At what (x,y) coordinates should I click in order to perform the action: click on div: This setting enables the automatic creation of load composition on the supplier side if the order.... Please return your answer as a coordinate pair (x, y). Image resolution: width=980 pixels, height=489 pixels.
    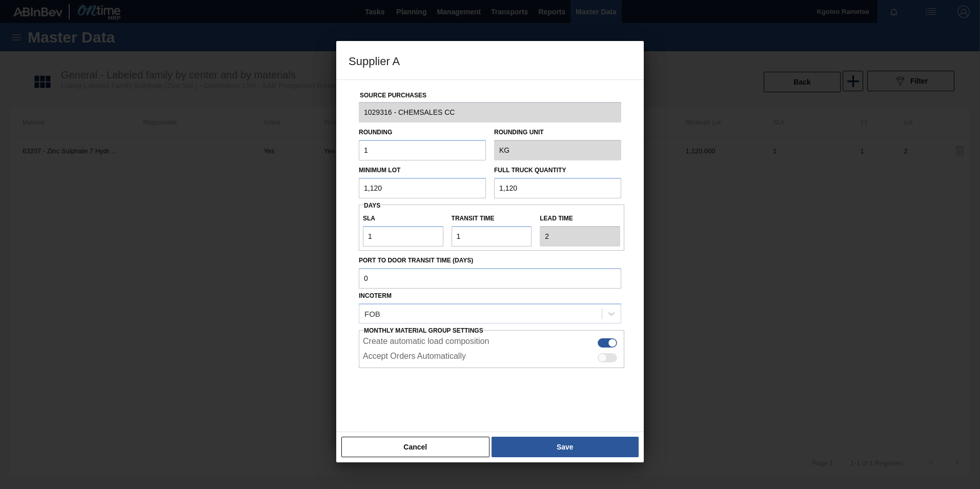
    Looking at the image, I should click on (491, 342).